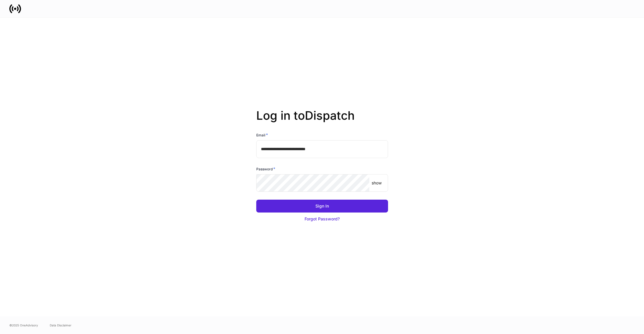 Image resolution: width=644 pixels, height=334 pixels. Describe the element at coordinates (61, 325) in the screenshot. I see `a: Data Disclaimer` at that location.